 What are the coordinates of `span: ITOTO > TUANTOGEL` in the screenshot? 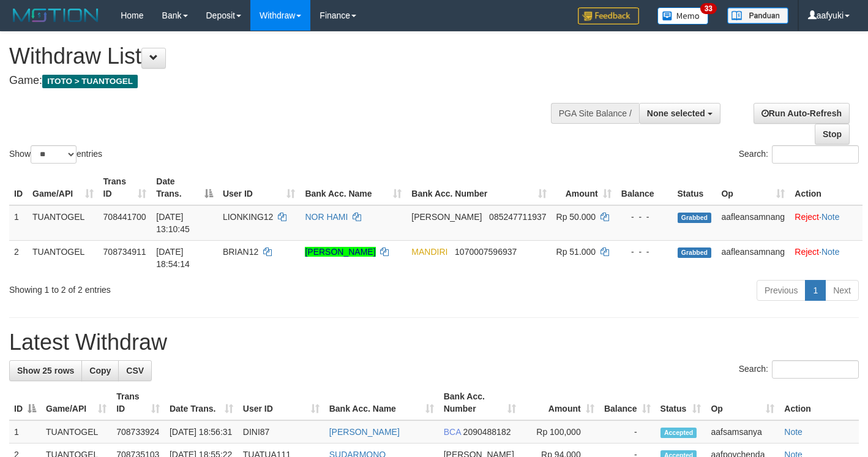 It's located at (90, 81).